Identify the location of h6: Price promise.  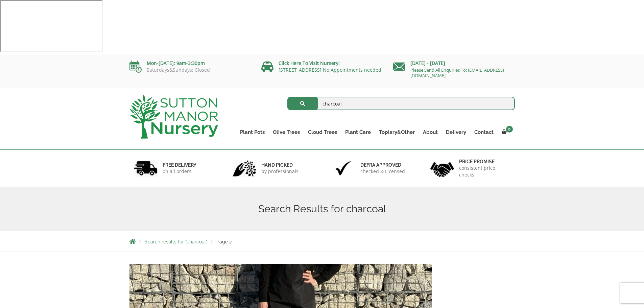
(485, 162).